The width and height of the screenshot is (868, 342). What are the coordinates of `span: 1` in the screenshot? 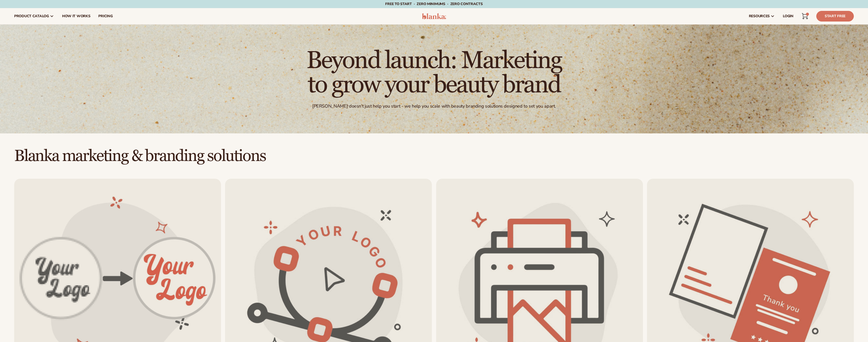 It's located at (808, 14).